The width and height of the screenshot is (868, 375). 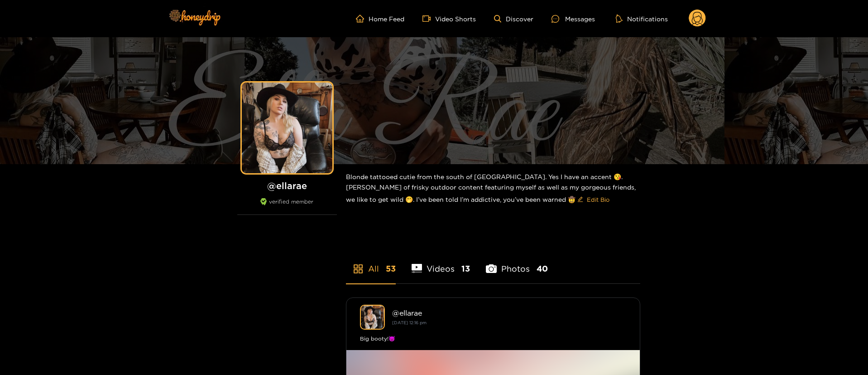 What do you see at coordinates (391, 268) in the screenshot?
I see `span: 53` at bounding box center [391, 268].